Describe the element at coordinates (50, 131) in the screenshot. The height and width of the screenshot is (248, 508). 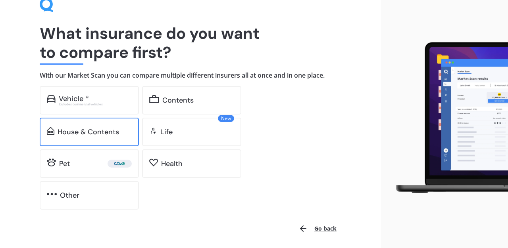
I see `img: home-and-contents.b802091223b8502ef2dd.svg` at that location.